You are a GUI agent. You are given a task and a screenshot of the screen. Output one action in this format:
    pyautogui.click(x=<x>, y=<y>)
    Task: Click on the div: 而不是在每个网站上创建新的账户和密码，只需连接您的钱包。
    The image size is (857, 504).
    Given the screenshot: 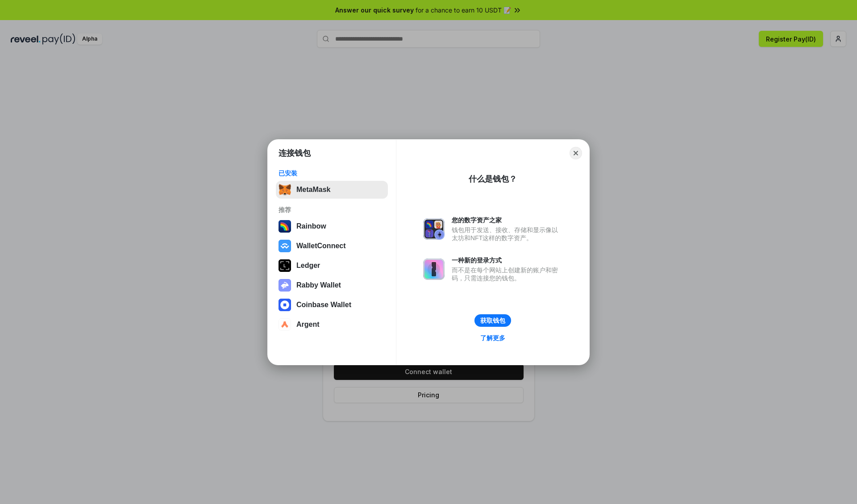 What is the action you would take?
    pyautogui.click(x=507, y=274)
    